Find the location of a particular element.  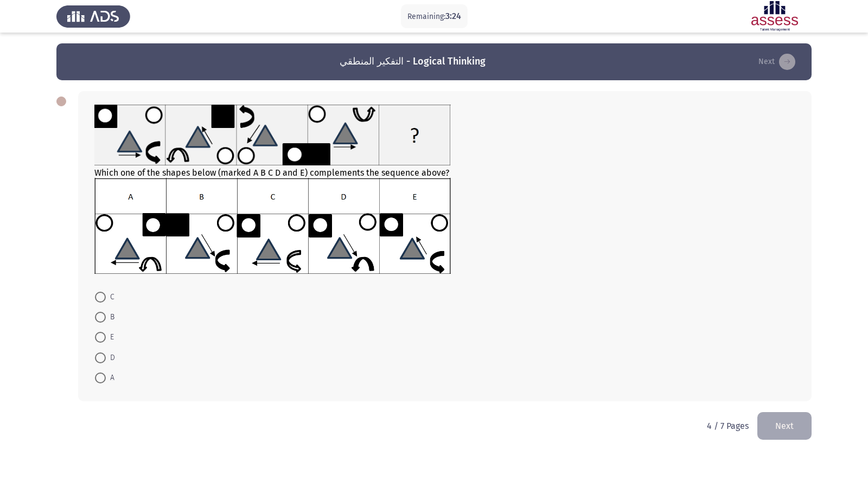

img: UkFYYV8wODFfQS5wbmcxNjkxMzA1MzI5NDQ5.png is located at coordinates (273, 135).